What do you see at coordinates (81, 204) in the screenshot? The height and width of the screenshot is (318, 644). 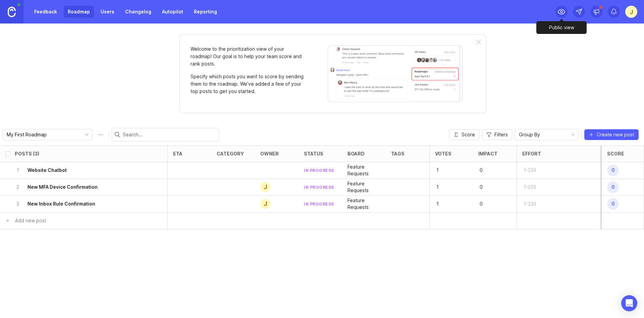 I see `button: 3New Inbox Rule Confirmation` at bounding box center [81, 204].